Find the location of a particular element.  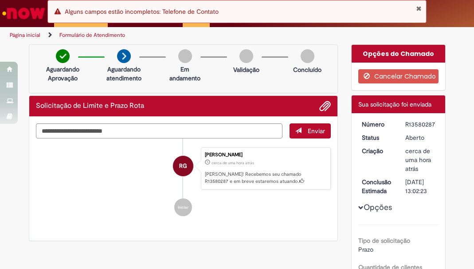

b: Tipo de solicitação is located at coordinates (384, 241).